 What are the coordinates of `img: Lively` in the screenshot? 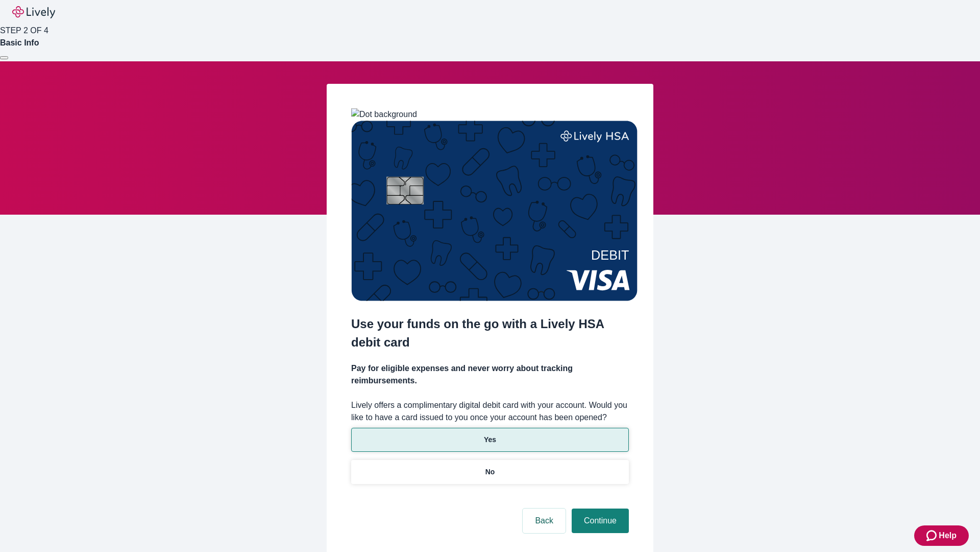 It's located at (34, 12).